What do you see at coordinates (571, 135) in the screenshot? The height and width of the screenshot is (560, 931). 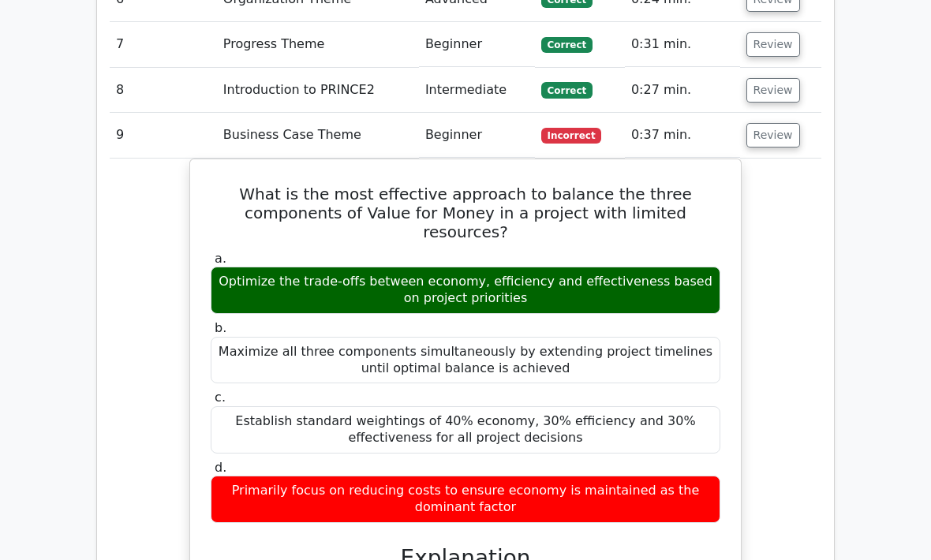 I see `span: Incorrect` at bounding box center [571, 135].